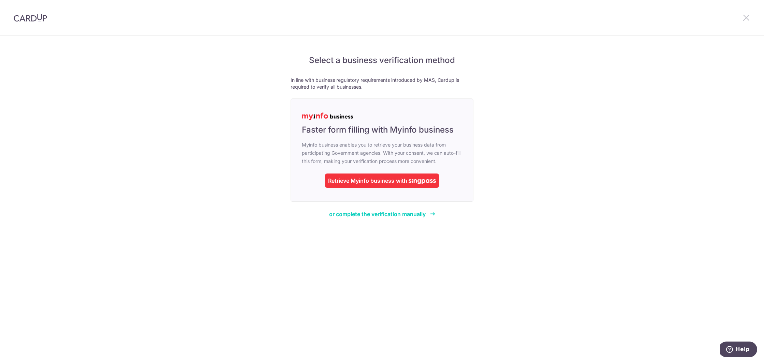 The width and height of the screenshot is (764, 362). Describe the element at coordinates (382, 214) in the screenshot. I see `a: or complete the verification manually` at that location.